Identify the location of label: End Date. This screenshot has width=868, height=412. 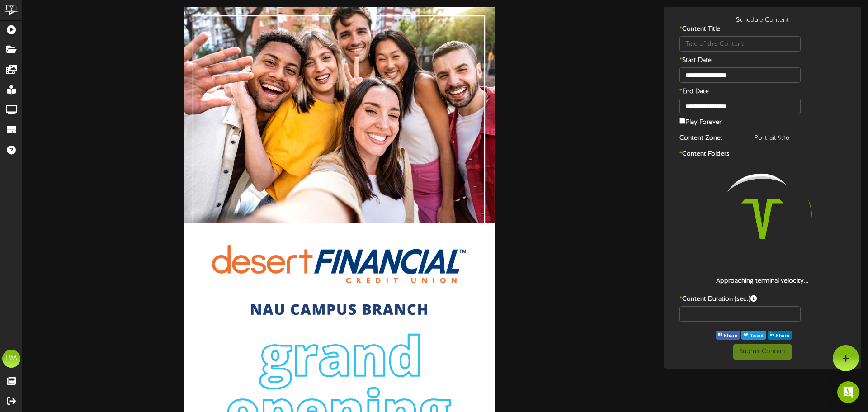
(732, 92).